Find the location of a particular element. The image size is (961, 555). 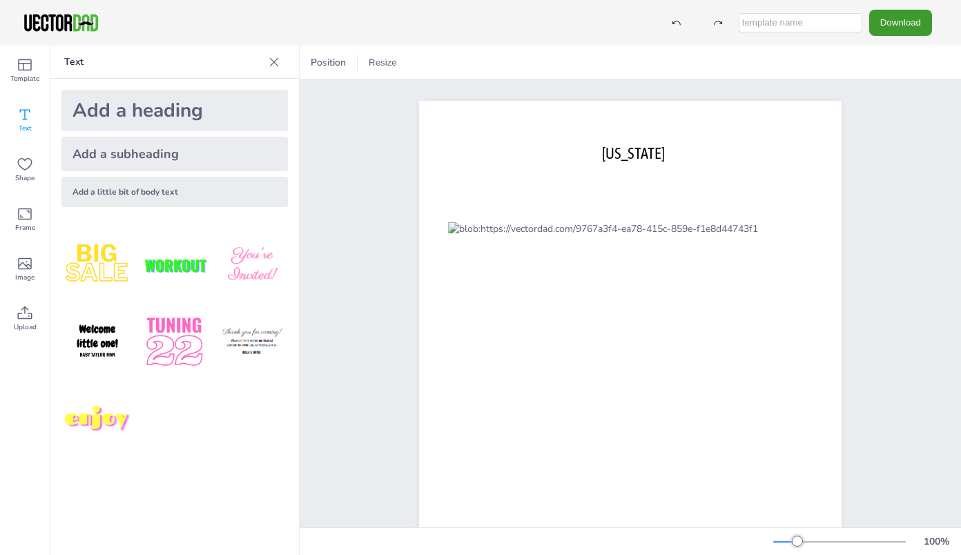

img: style1.png is located at coordinates (97, 265).